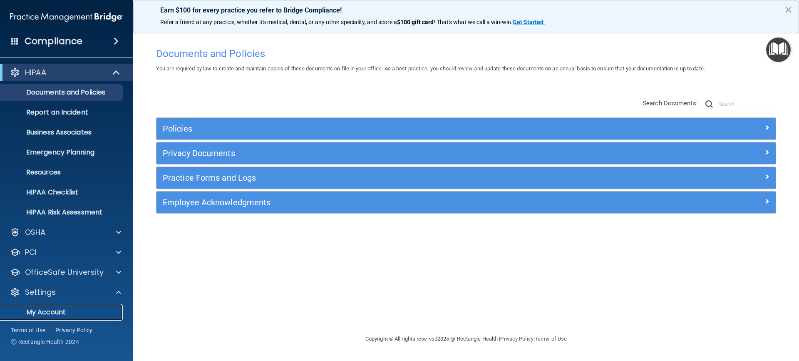 The height and width of the screenshot is (361, 799). Describe the element at coordinates (430, 68) in the screenshot. I see `span: You are required by law to create and maintain copies of these documents on file in your office. ...` at that location.